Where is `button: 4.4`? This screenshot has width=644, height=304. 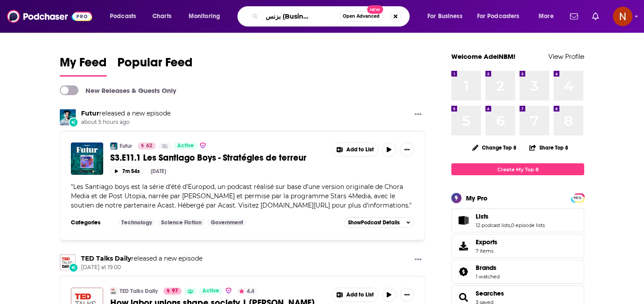
button: 4.4 is located at coordinates (246, 292).